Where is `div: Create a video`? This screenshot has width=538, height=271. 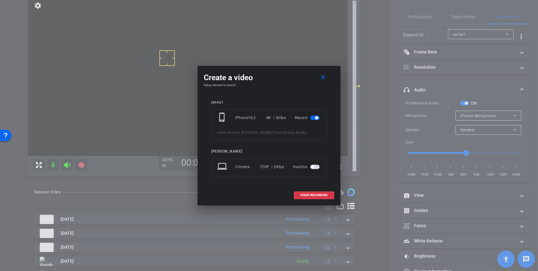 div: Create a video is located at coordinates (269, 78).